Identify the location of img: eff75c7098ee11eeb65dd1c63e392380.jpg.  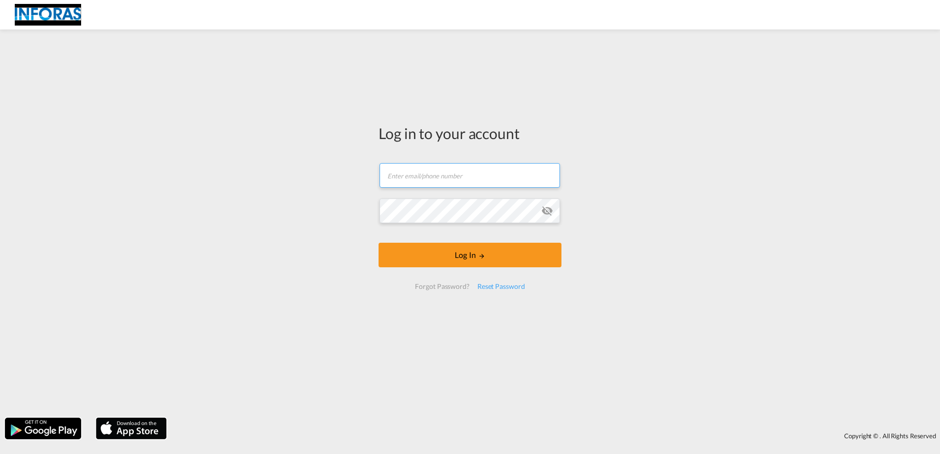
(48, 15).